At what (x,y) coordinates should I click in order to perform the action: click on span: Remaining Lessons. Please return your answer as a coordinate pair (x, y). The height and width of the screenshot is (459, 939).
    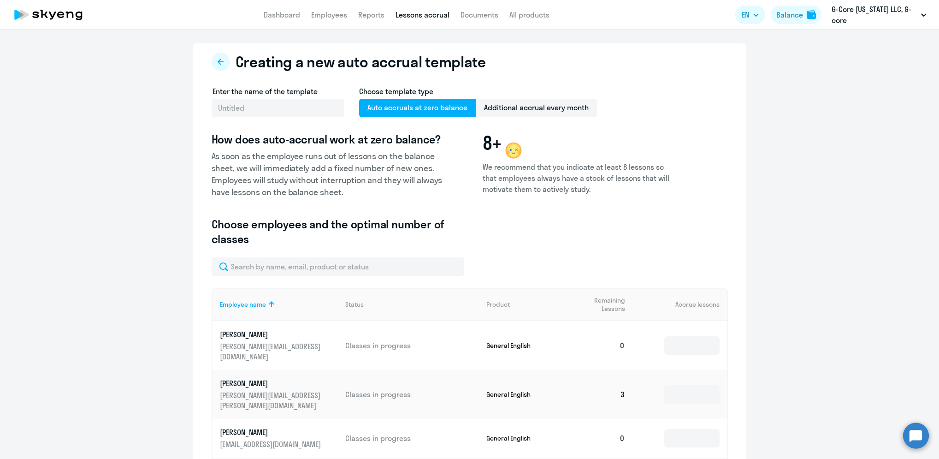
    Looking at the image, I should click on (600, 304).